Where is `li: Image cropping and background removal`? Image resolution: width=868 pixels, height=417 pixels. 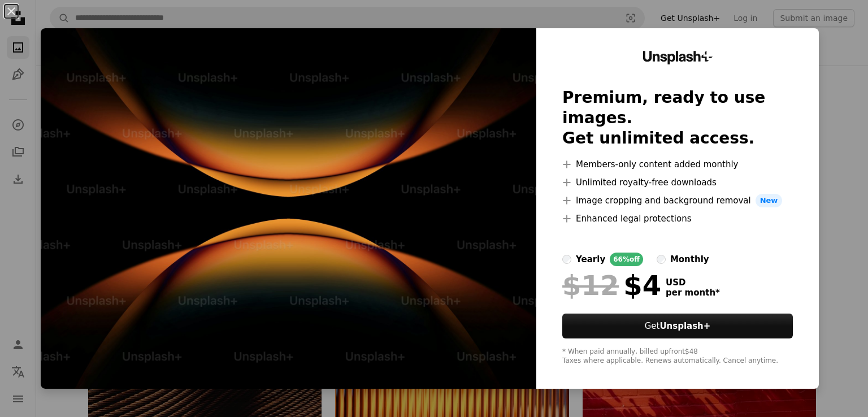
li: Image cropping and background removal is located at coordinates (677, 201).